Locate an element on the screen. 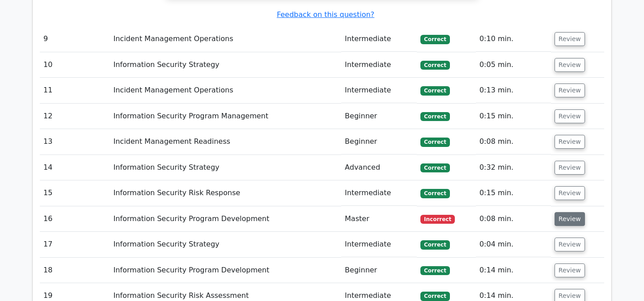 The width and height of the screenshot is (644, 301). a: Feedback on this question? is located at coordinates (325, 14).